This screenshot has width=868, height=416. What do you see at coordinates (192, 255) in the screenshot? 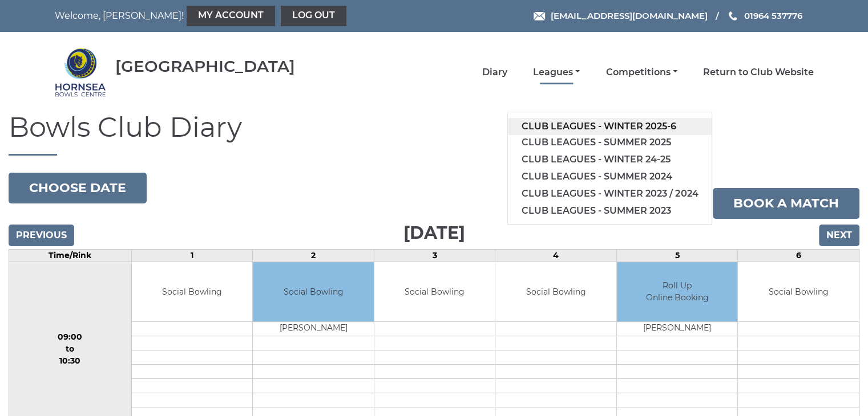
I see `td: 1` at bounding box center [192, 255].